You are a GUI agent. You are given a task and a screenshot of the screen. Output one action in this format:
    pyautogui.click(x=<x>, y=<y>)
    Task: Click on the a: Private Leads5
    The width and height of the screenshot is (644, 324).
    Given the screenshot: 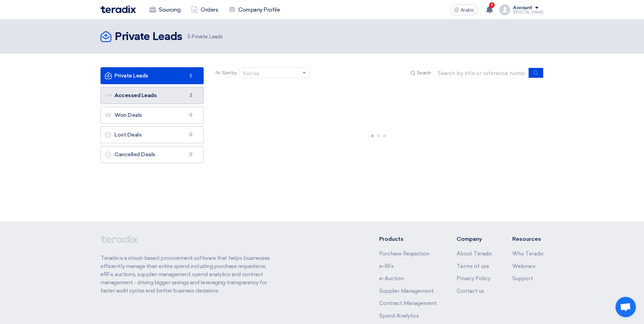 What is the action you would take?
    pyautogui.click(x=152, y=76)
    